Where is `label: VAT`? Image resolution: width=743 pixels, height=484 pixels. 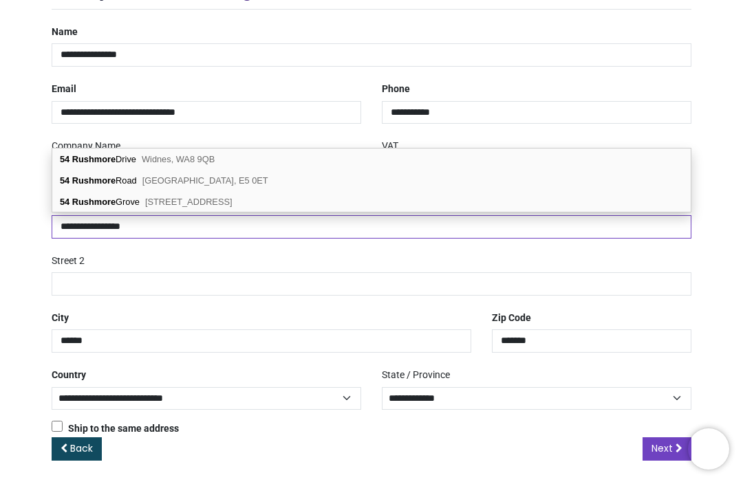 label: VAT is located at coordinates (390, 147).